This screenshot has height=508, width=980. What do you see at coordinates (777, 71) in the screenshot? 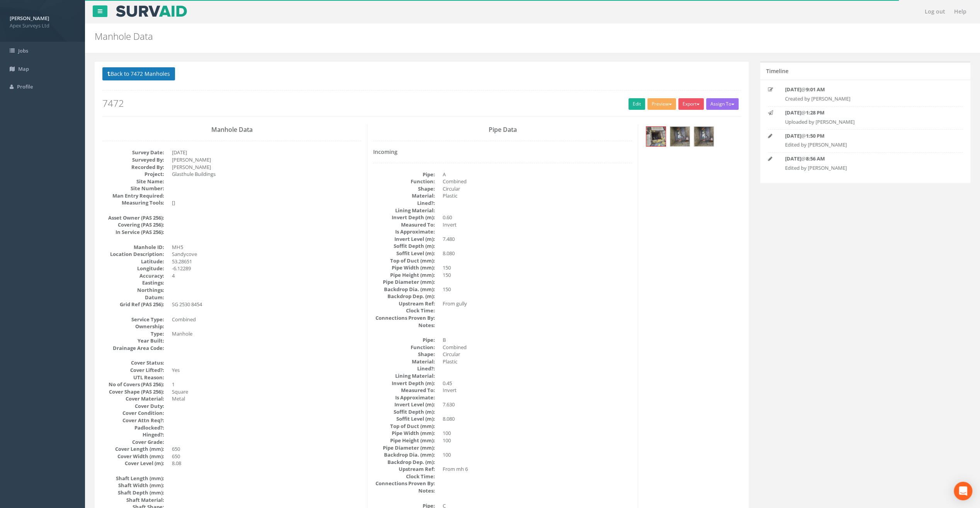
I see `h5: Timeline` at bounding box center [777, 71].